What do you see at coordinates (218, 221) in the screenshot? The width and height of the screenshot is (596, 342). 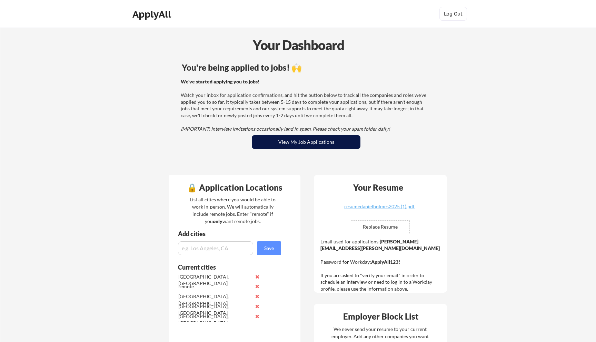 I see `strong: only` at bounding box center [218, 221].